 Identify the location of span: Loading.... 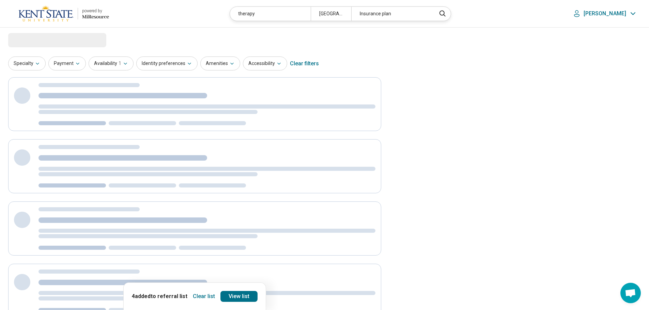
(37, 40).